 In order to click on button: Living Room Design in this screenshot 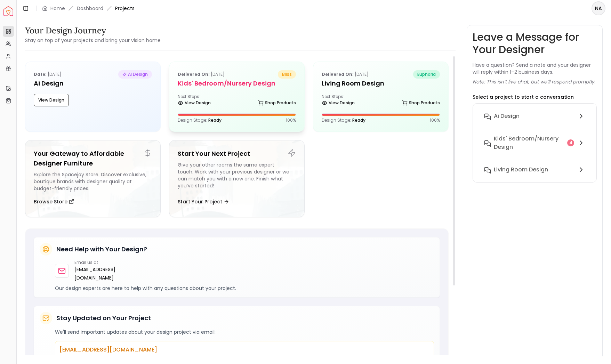, I will do `click(534, 170)`.